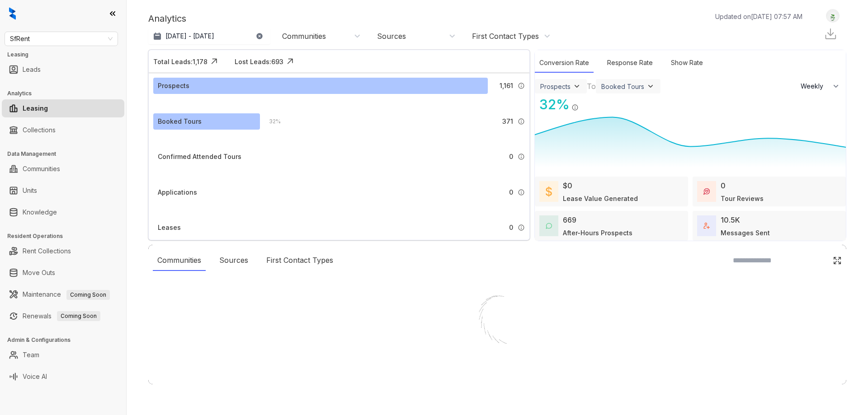 The width and height of the screenshot is (868, 415). I want to click on li: Knowledge, so click(63, 212).